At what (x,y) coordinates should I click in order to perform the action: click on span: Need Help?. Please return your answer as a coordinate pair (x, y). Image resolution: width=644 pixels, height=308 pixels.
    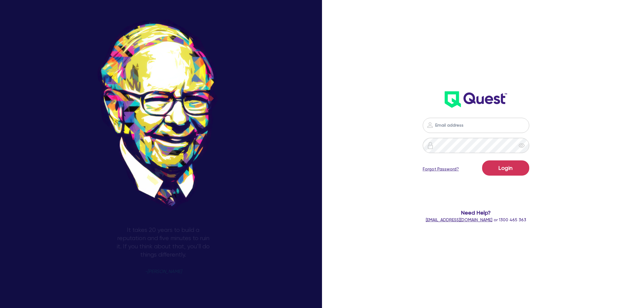
    Looking at the image, I should click on (476, 212).